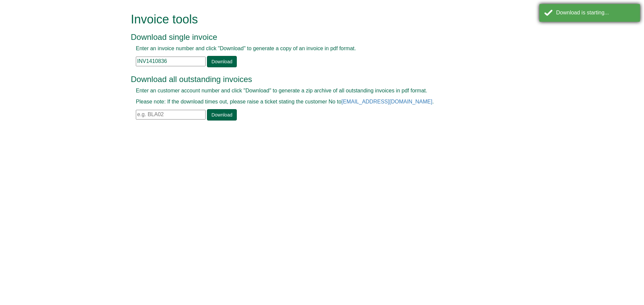 The width and height of the screenshot is (644, 305). Describe the element at coordinates (315, 102) in the screenshot. I see `p: Please note: If the download times out, please raise a ticket stating the customer No to .` at that location.